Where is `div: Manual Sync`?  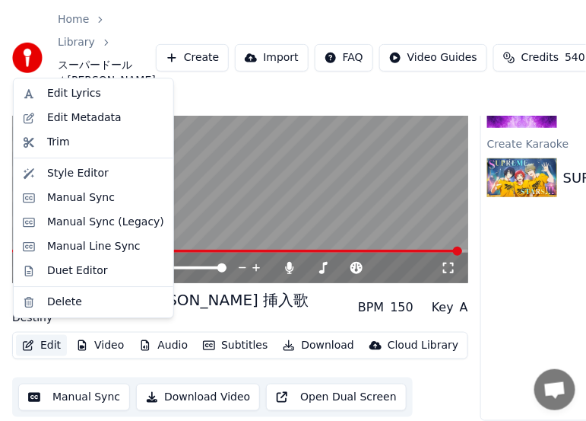 div: Manual Sync is located at coordinates (81, 198).